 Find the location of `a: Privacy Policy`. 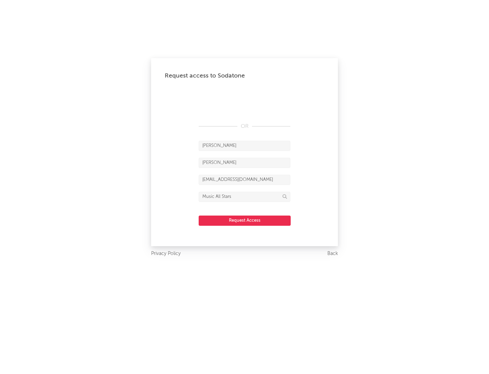

a: Privacy Policy is located at coordinates (166, 253).